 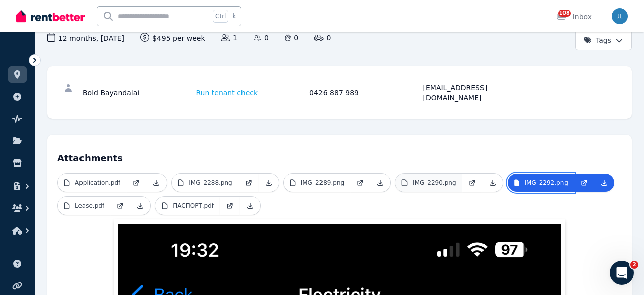 I want to click on h4: Attachments, so click(x=340, y=155).